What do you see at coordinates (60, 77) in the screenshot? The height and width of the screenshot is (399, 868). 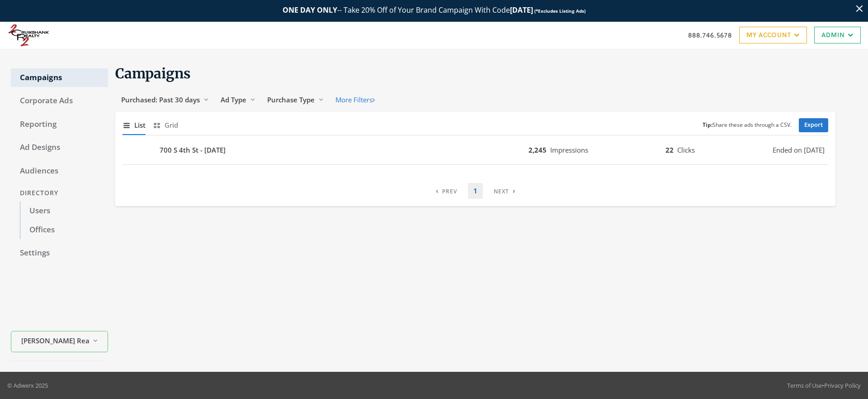 I see `a: Campaigns` at bounding box center [60, 77].